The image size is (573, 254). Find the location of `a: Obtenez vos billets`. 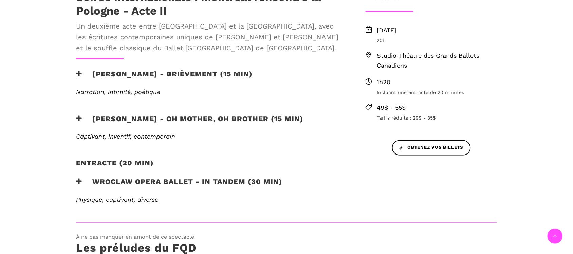

a: Obtenez vos billets is located at coordinates (431, 148).